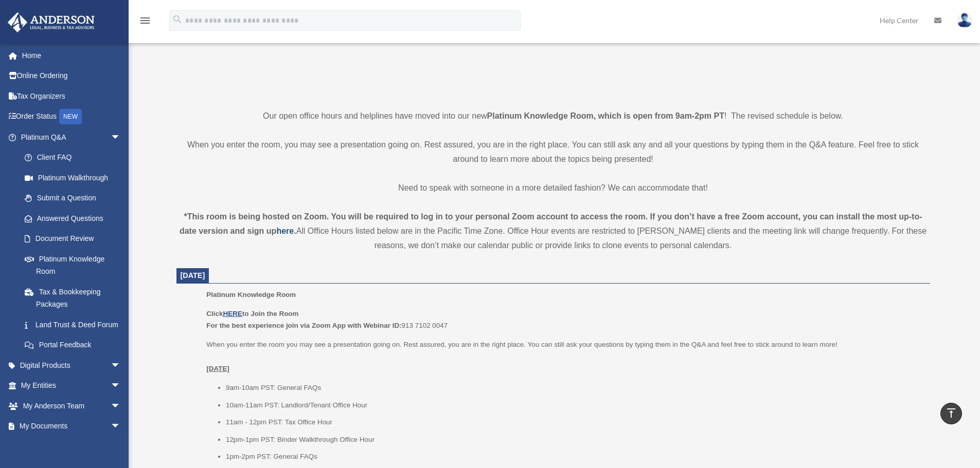 The width and height of the screenshot is (980, 468). Describe the element at coordinates (75, 298) in the screenshot. I see `a: Tax & Bookkeeping Packages` at that location.